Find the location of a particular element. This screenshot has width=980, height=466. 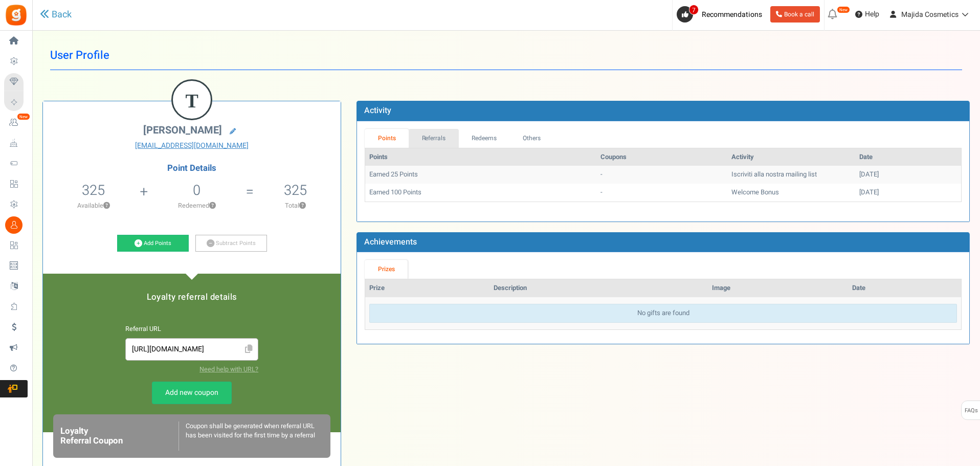

a: Add new coupon is located at coordinates (192, 393).